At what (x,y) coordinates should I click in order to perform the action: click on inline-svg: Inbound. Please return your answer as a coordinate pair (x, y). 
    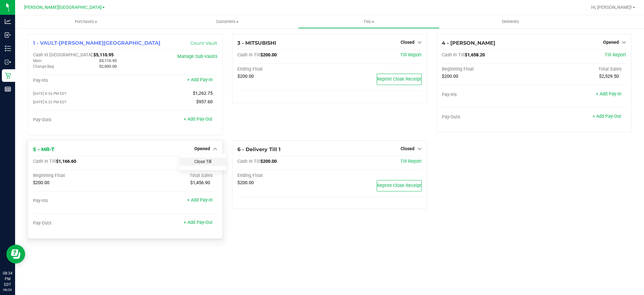
    Looking at the image, I should click on (8, 35).